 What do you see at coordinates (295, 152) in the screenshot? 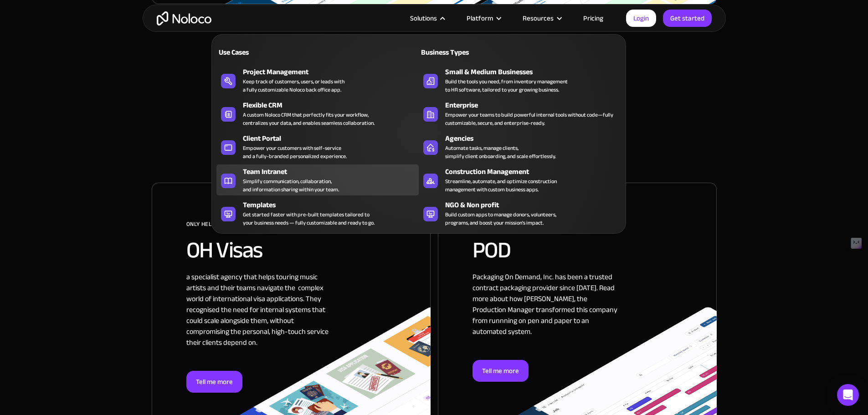
I see `div: Empower your customers with self-service and a fully-branded personalized experience.` at bounding box center [295, 152].